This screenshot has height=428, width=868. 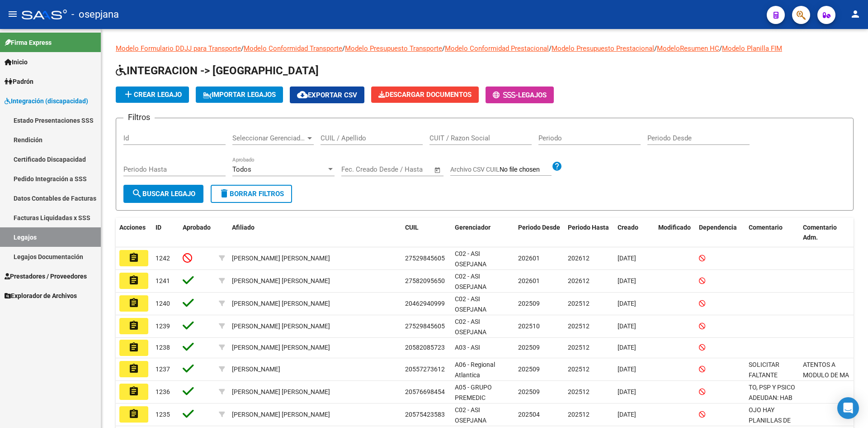 I want to click on span: Afiliado, so click(x=243, y=227).